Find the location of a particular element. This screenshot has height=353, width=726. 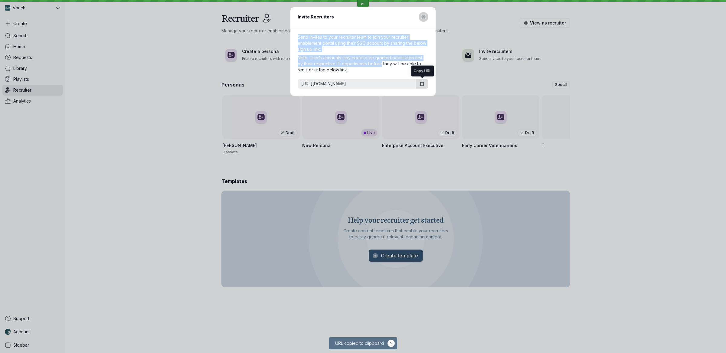

p: Send invites to your recruiter team to join your recruiter enablement portal using their SSO acco... is located at coordinates (363, 43).